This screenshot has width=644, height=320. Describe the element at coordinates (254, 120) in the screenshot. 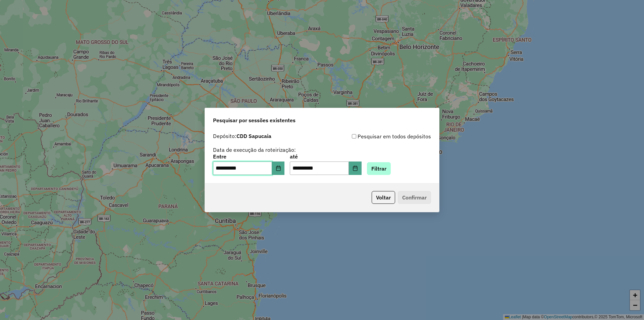

I see `span: Pesquisar por sessões existentes` at that location.